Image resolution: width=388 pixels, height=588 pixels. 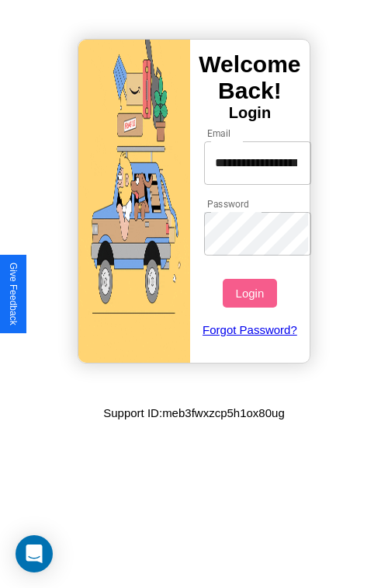 I want to click on p: Support ID: meb3fwxzcp5h1ox80ug, so click(x=194, y=412).